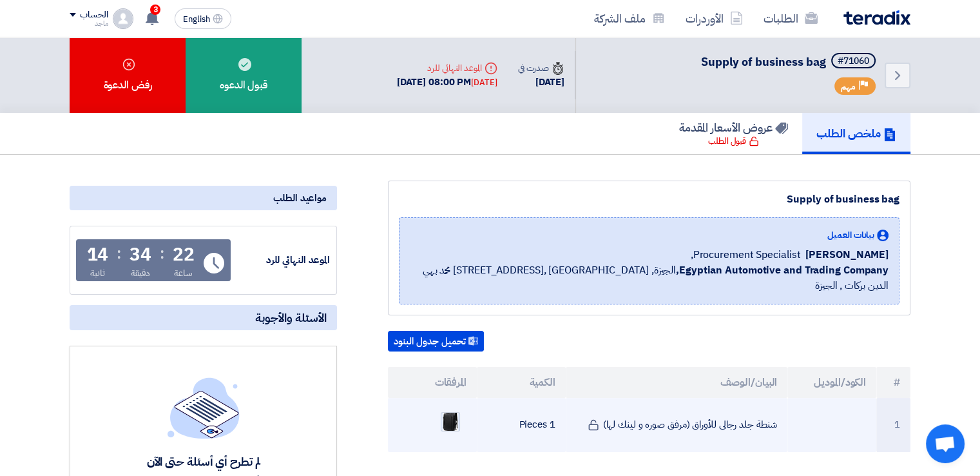 The height and width of the screenshot is (476, 980). Describe the element at coordinates (677, 383) in the screenshot. I see `th: البيان/الوصف` at that location.